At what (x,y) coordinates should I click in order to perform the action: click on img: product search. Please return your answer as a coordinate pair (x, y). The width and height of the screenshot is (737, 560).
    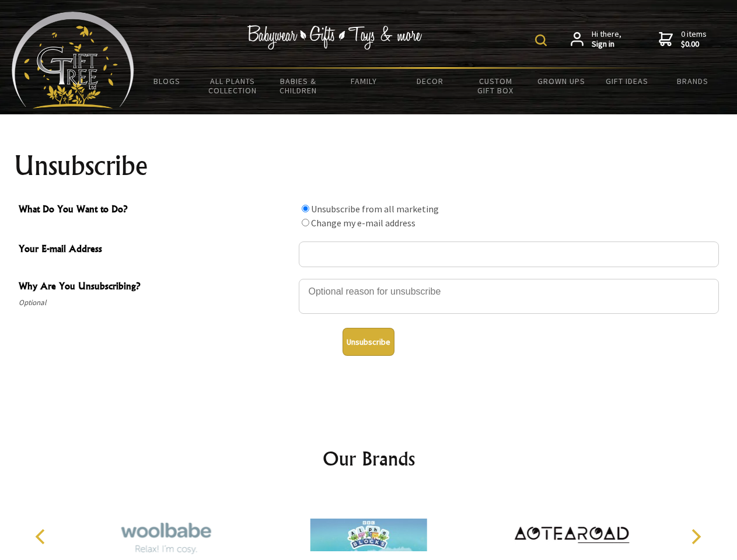
    Looking at the image, I should click on (541, 41).